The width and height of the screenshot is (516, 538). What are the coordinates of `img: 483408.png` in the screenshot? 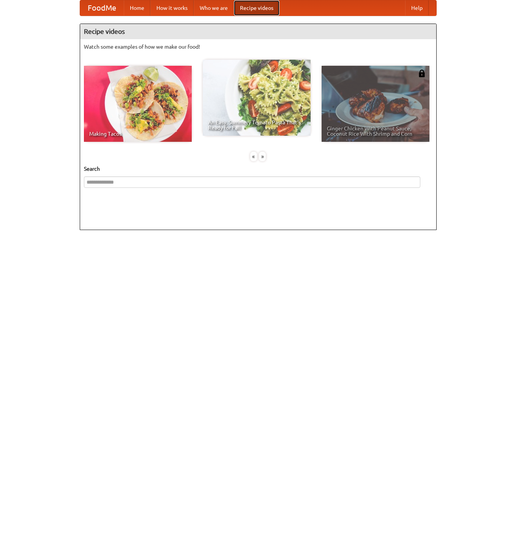 It's located at (422, 73).